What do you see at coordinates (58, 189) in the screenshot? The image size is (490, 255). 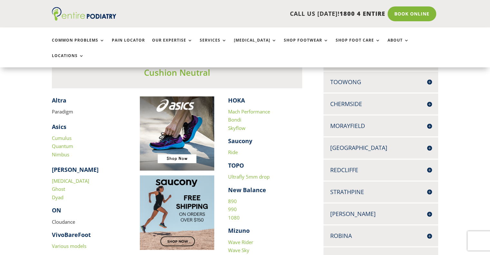 I see `a: Ghost` at bounding box center [58, 189].